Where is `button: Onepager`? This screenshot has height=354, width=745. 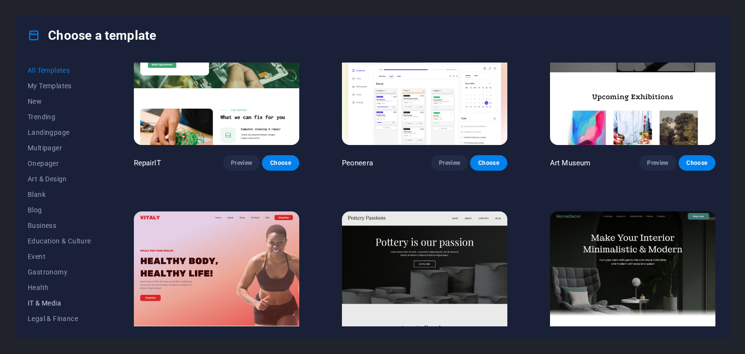 button: Onepager is located at coordinates (59, 163).